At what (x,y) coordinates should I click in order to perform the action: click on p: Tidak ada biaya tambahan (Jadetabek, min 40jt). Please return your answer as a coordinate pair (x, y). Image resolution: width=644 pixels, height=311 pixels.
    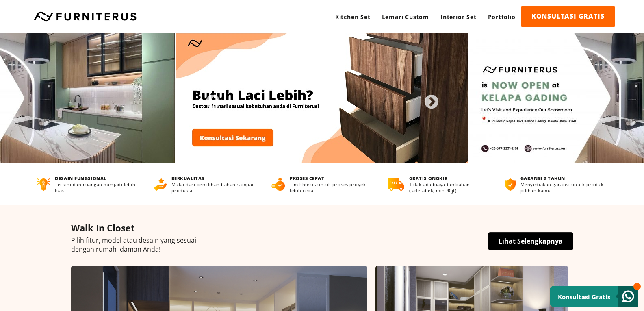
    Looking at the image, I should click on (449, 187).